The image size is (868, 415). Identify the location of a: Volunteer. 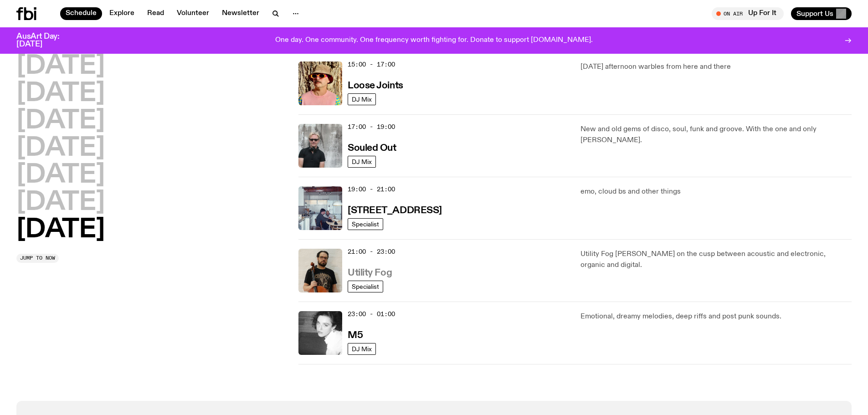
(192, 13).